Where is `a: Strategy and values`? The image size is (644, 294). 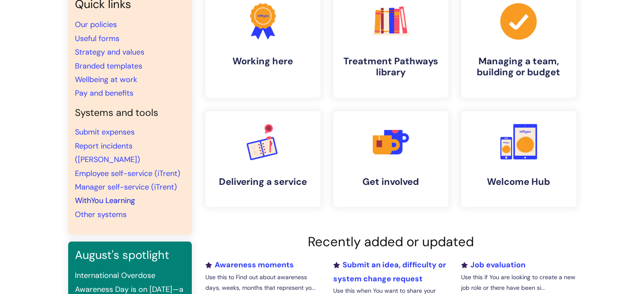
a: Strategy and values is located at coordinates (110, 52).